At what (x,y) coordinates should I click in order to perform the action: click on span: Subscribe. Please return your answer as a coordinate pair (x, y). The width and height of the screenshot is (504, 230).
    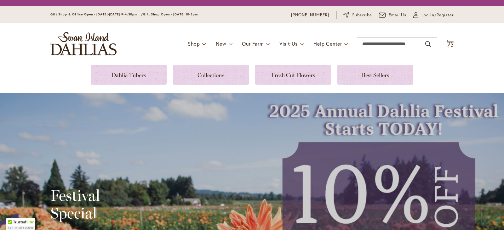
    Looking at the image, I should click on (362, 15).